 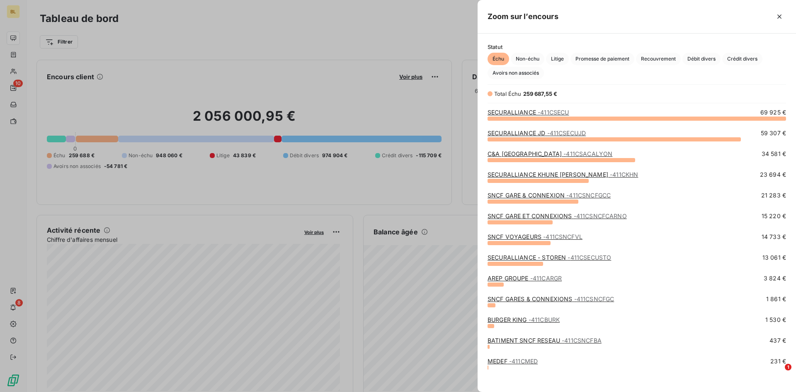 I want to click on button: Crédit divers, so click(x=743, y=59).